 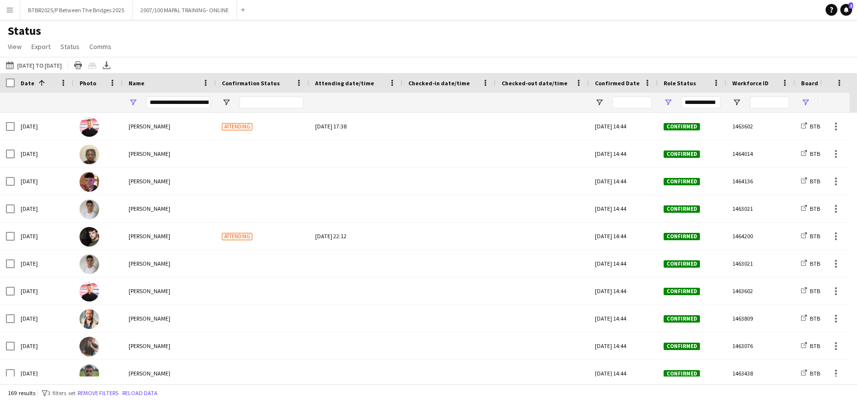 I want to click on img: Kevin Mornas Gustavsson, so click(x=89, y=319).